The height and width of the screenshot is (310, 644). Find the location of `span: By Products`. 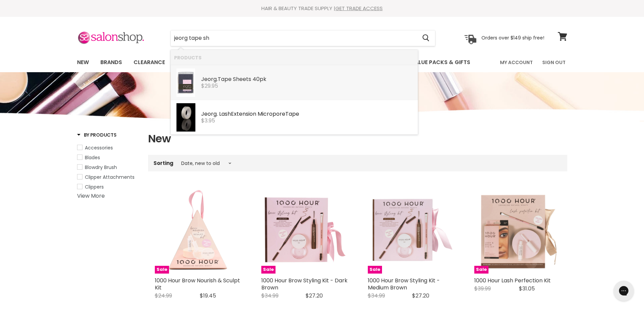

span: By Products is located at coordinates (96, 135).